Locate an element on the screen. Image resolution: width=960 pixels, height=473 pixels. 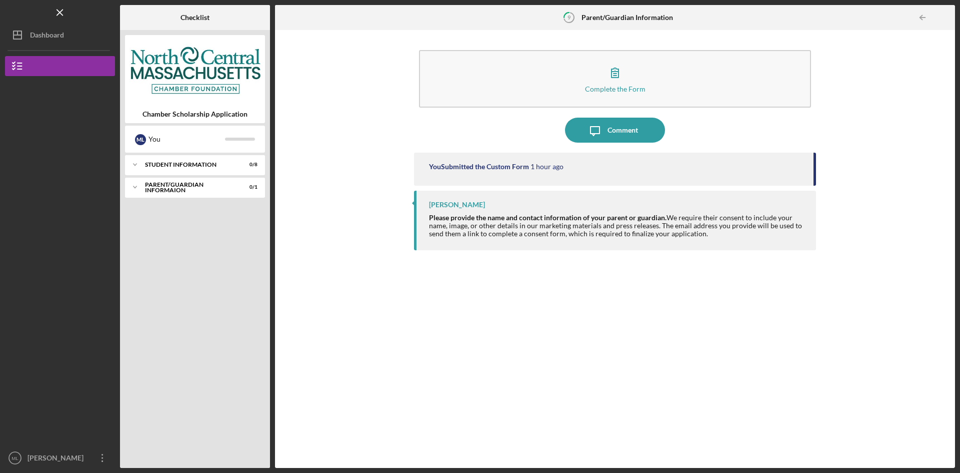
tspan: 9 is located at coordinates (569, 17).